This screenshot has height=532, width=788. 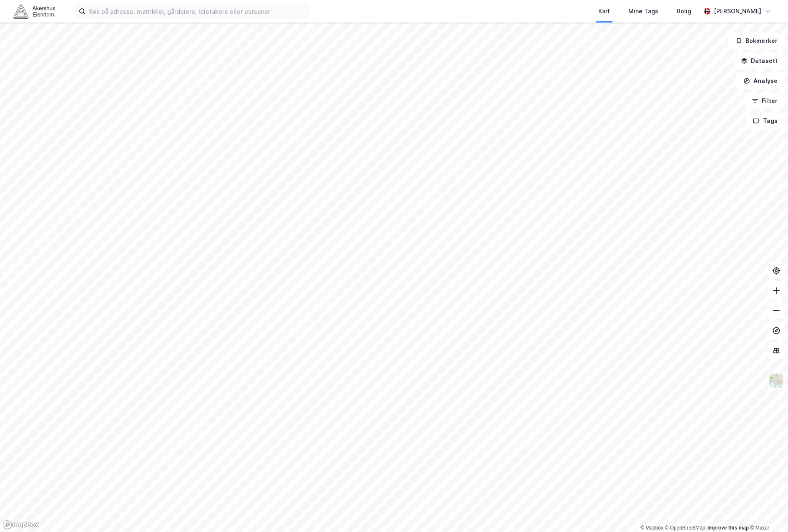 What do you see at coordinates (34, 11) in the screenshot?
I see `img: akershus-eiendom-logo.9091f326c980b4bce74ccdd9f866810c.svg` at bounding box center [34, 11].